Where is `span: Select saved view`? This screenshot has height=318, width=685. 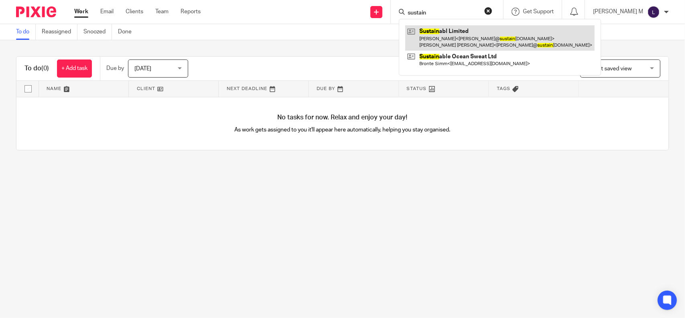 span: Select saved view is located at coordinates (609, 69).